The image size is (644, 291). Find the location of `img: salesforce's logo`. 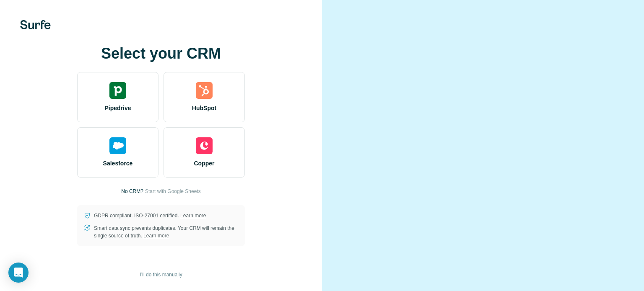

img: salesforce's logo is located at coordinates (118, 146).